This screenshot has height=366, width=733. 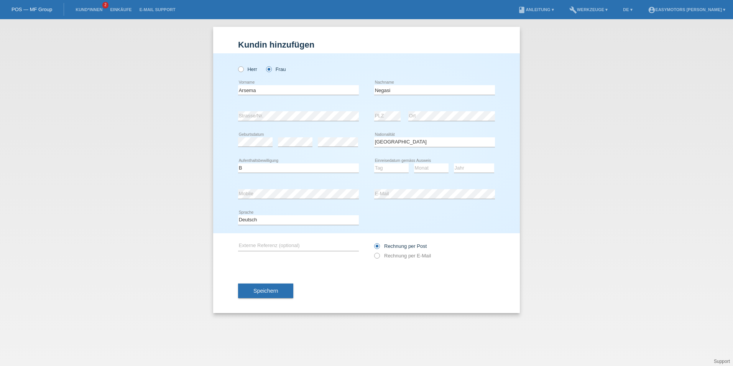 I want to click on h1: Kundin hinzufügen, so click(x=367, y=44).